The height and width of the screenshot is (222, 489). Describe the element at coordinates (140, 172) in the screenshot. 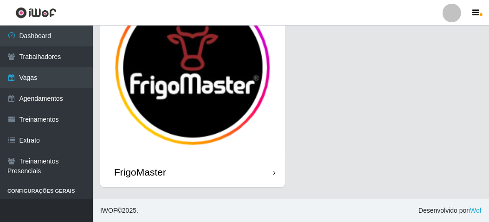

I see `div: FrigoMaster` at that location.